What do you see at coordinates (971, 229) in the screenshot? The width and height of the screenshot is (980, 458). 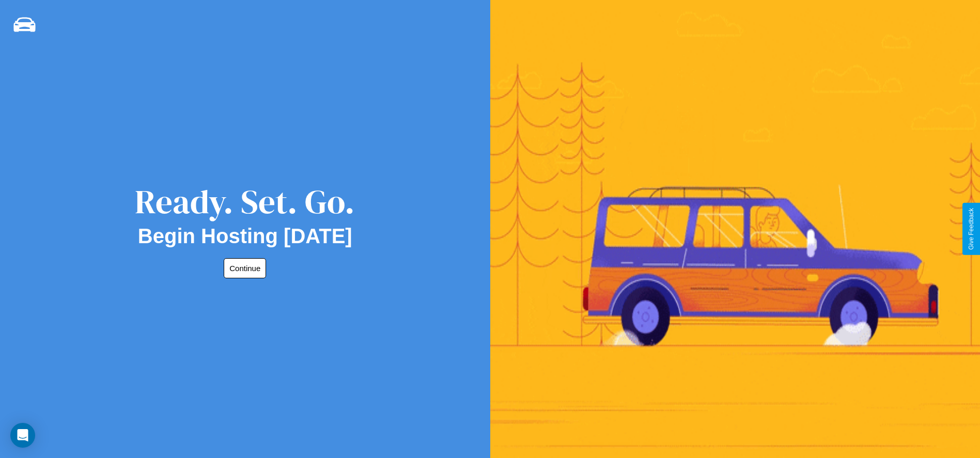 I see `div: Give Feedback` at bounding box center [971, 229].